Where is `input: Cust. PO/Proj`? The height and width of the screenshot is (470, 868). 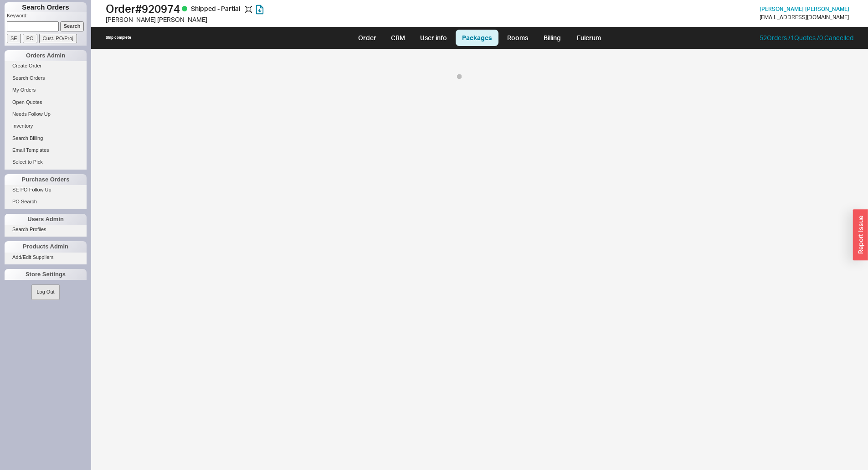
input: Cust. PO/Proj is located at coordinates (58, 39).